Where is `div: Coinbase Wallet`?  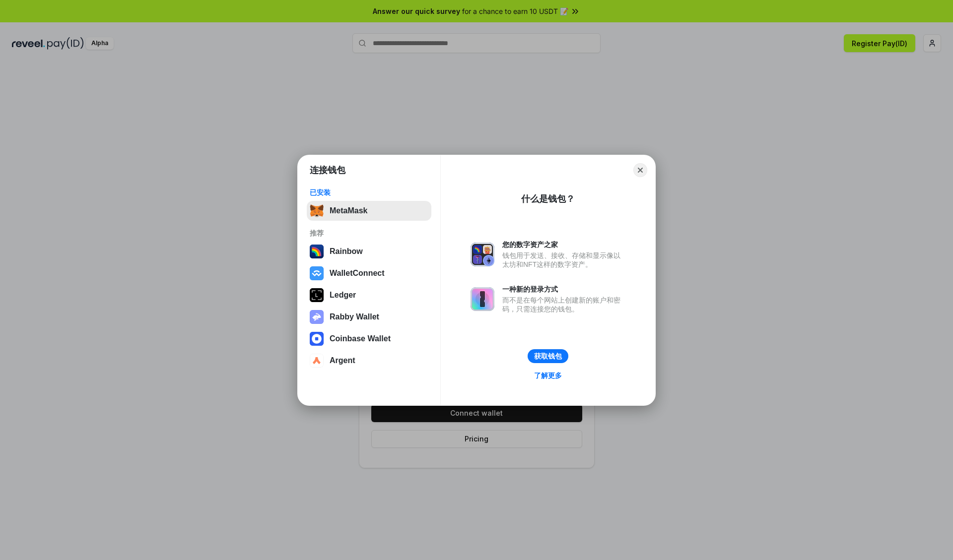
div: Coinbase Wallet is located at coordinates (360, 339).